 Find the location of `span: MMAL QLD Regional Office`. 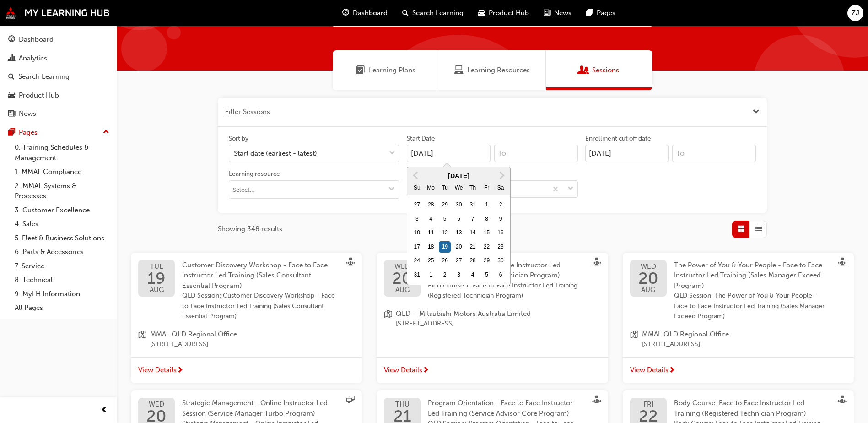

span: MMAL QLD Regional Office is located at coordinates (194, 334).